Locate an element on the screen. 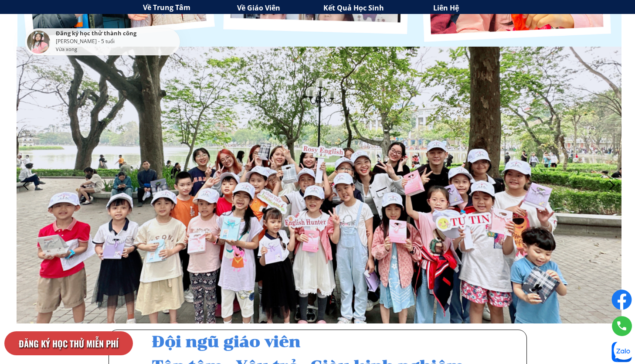 The image size is (635, 364). h3: Liên Hệ is located at coordinates (473, 8).